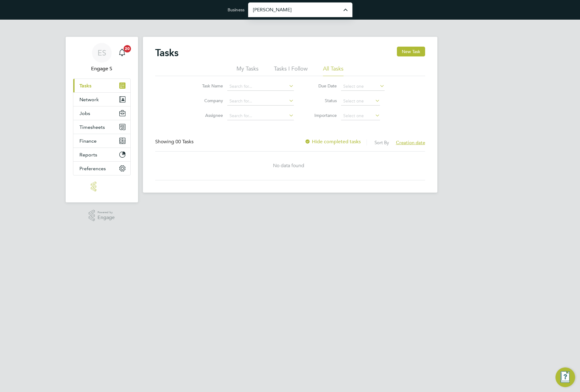 This screenshot has height=392, width=580. I want to click on label: Hide completed tasks, so click(333, 142).